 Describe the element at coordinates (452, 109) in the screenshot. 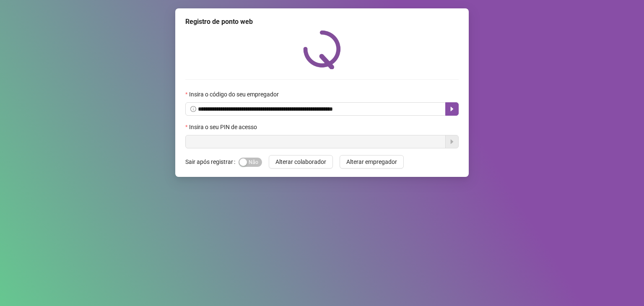

I see `span: caret-right` at that location.